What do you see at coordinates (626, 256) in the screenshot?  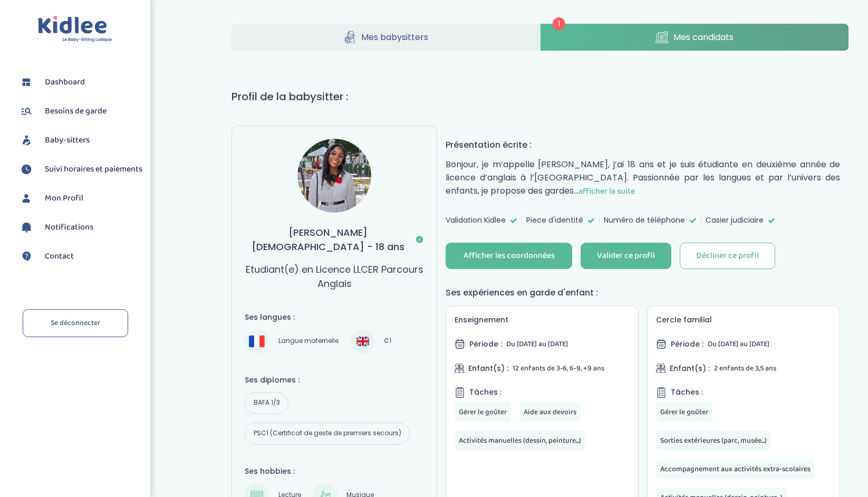 I see `button: Valider ce profil` at bounding box center [626, 256].